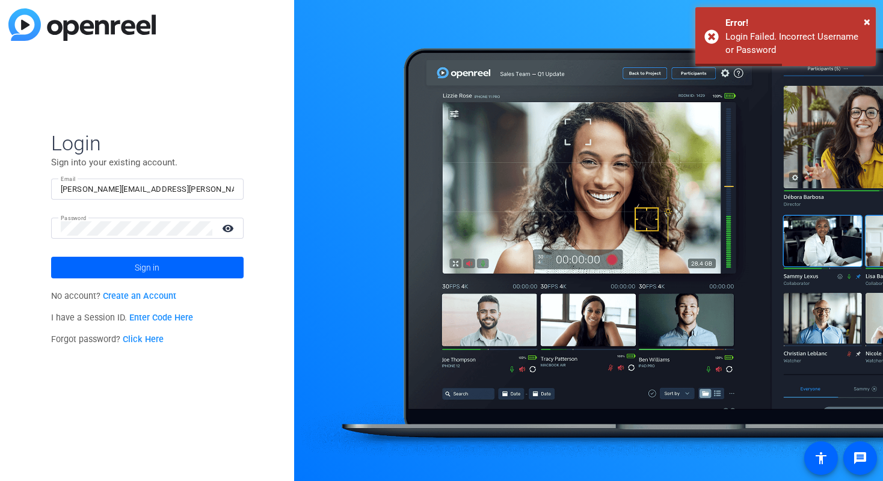 This screenshot has width=883, height=481. I want to click on mat-icon: accessibility, so click(821, 459).